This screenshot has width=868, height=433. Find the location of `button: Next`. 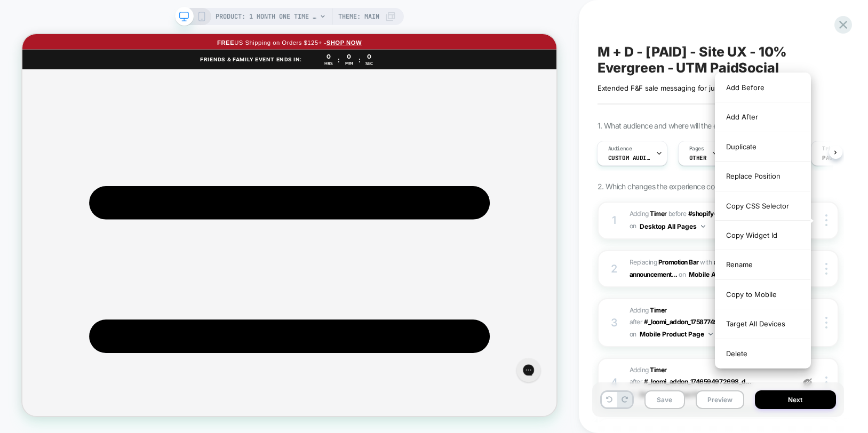

button: Next is located at coordinates (795, 399).